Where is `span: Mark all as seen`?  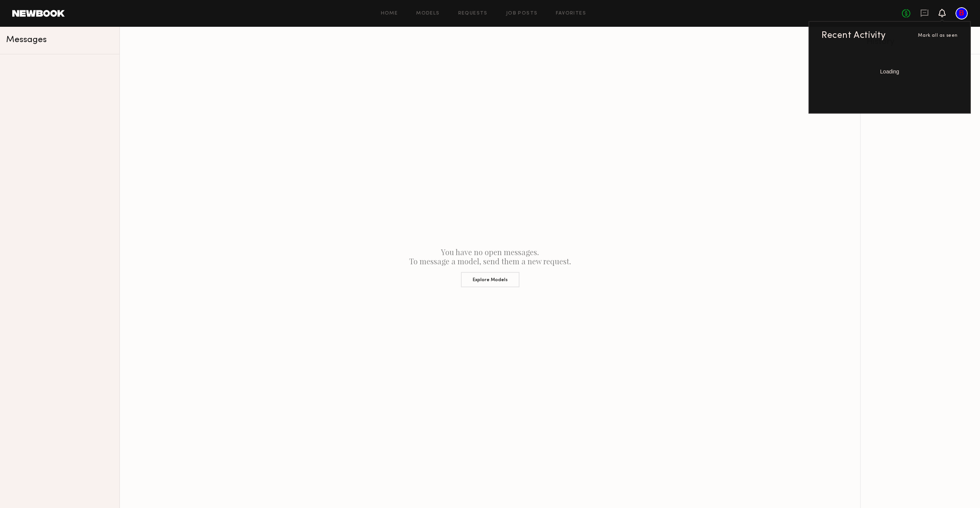 span: Mark all as seen is located at coordinates (938, 35).